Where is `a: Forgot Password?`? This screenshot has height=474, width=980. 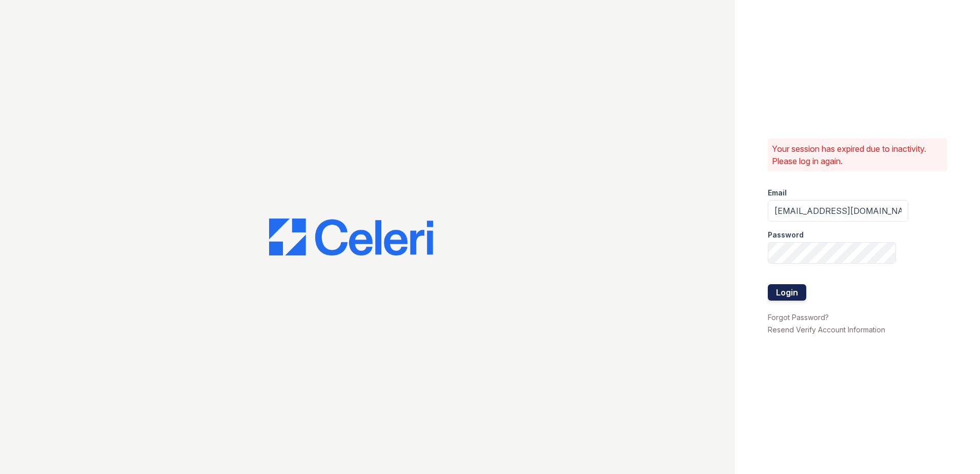 a: Forgot Password? is located at coordinates (798, 317).